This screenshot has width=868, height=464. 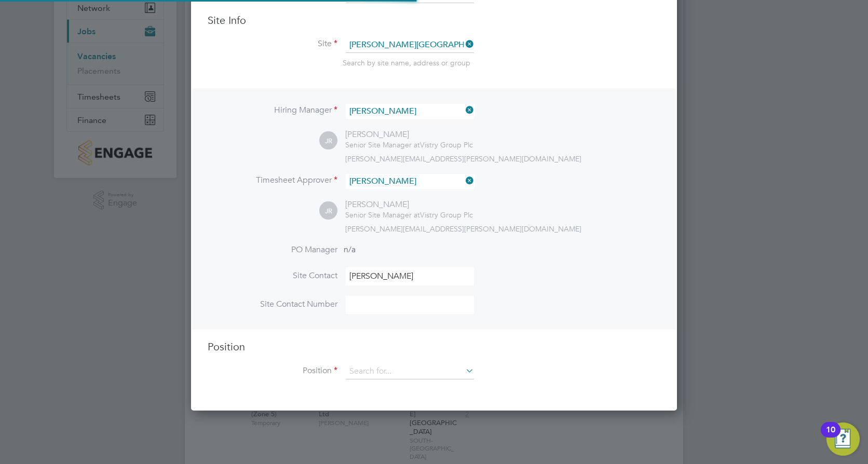 What do you see at coordinates (272, 180) in the screenshot?
I see `label: Timesheet Approver` at bounding box center [272, 180].